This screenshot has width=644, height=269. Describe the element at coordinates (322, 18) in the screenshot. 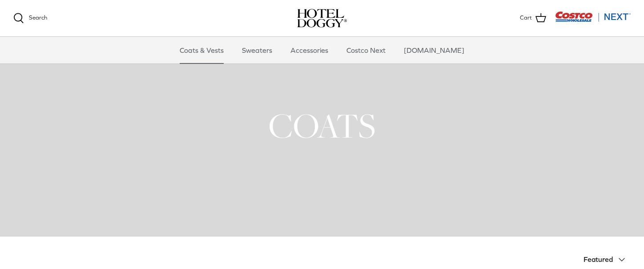

I see `a: hoteldoggy.com hoteldoggycom` at that location.